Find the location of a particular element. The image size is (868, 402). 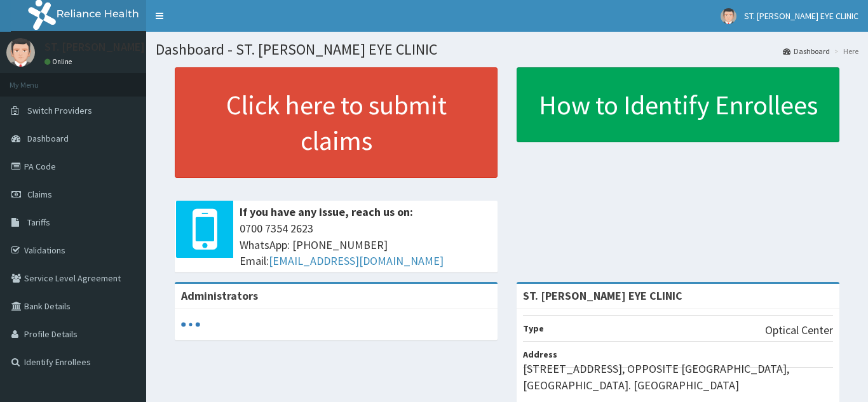

p: Optical Center is located at coordinates (798, 330).